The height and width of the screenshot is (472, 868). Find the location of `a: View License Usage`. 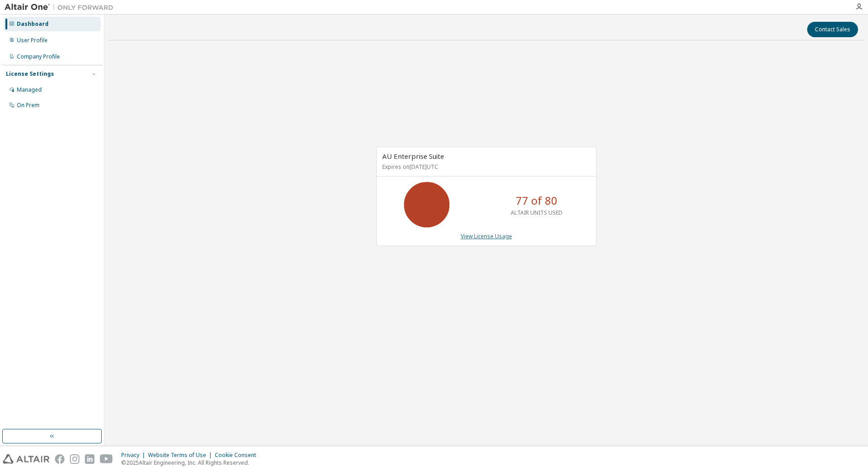

a: View License Usage is located at coordinates (486, 236).